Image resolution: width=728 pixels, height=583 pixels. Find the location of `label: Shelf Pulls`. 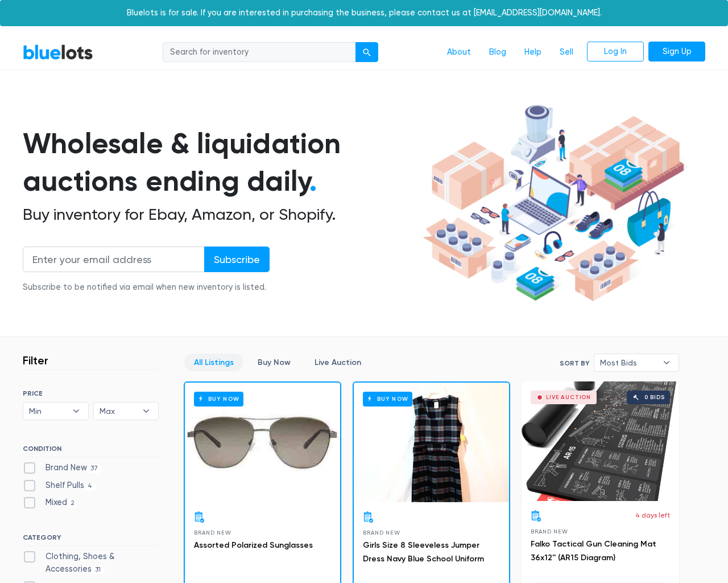

label: Shelf Pulls is located at coordinates (59, 485).